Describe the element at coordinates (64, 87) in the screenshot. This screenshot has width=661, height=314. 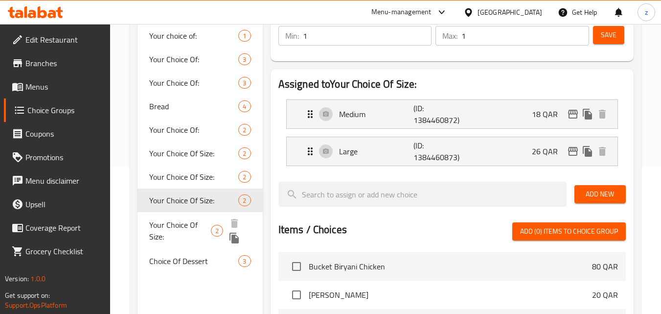
I see `span: Menus` at that location.